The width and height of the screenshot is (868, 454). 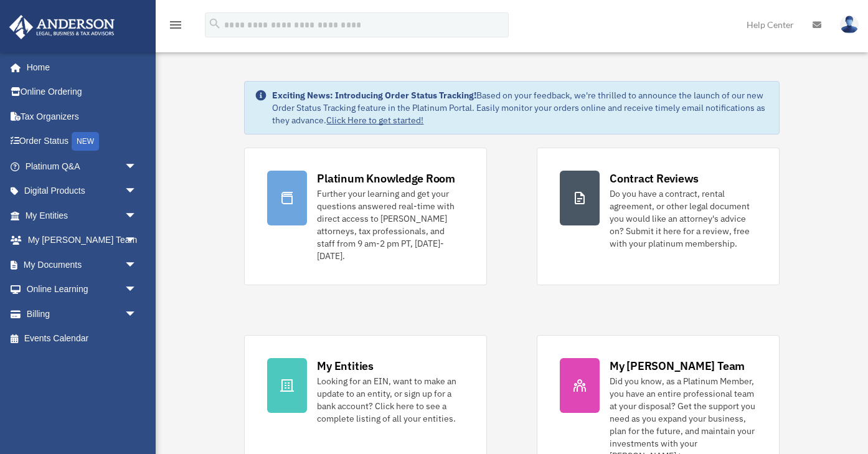 What do you see at coordinates (374, 95) in the screenshot?
I see `strong: Exciting News: Introducing Order Status Tracking!` at bounding box center [374, 95].